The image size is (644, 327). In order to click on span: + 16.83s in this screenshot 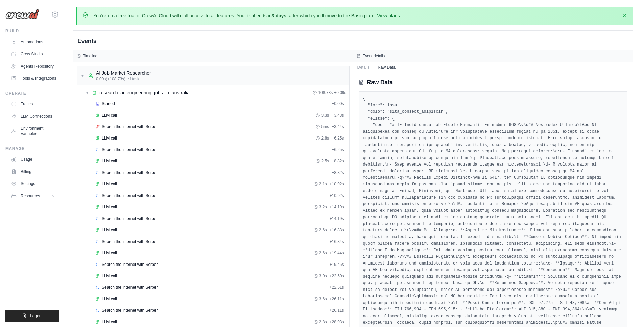, I will do `click(336, 230)`.